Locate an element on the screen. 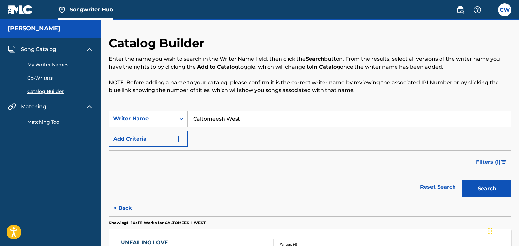  a: My Writer Names is located at coordinates (60, 65).